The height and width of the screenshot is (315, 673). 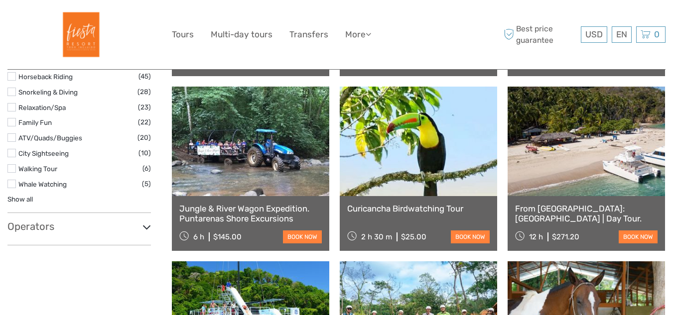 I want to click on a: Multi-day tours, so click(x=242, y=34).